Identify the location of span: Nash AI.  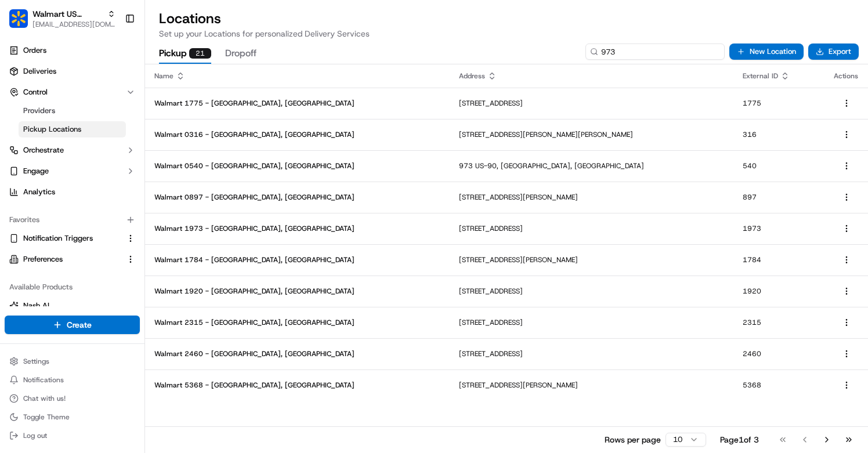
(36, 306).